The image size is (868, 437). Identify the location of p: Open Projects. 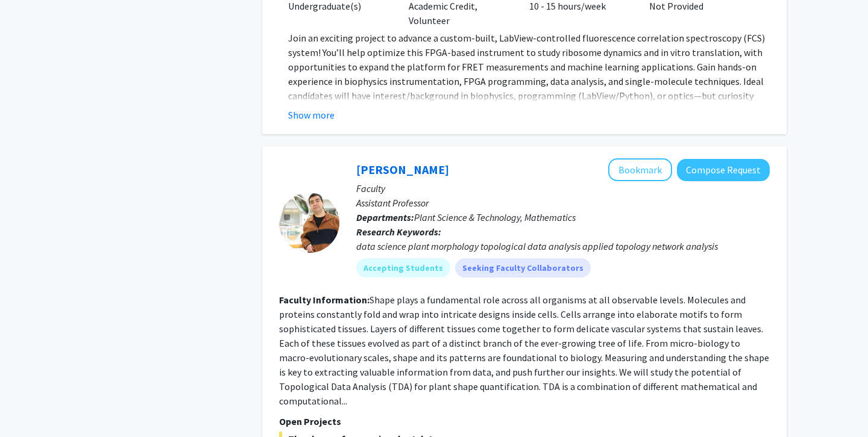
(524, 422).